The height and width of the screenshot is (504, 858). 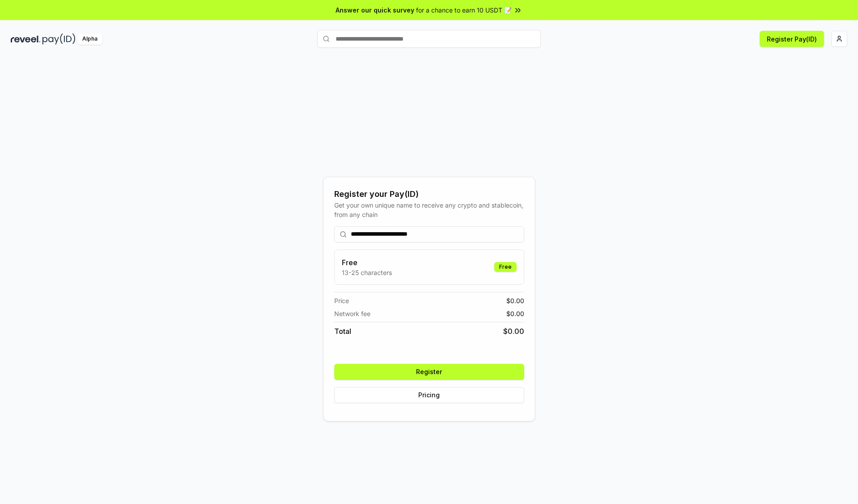 I want to click on p: 13-25 characters, so click(x=367, y=272).